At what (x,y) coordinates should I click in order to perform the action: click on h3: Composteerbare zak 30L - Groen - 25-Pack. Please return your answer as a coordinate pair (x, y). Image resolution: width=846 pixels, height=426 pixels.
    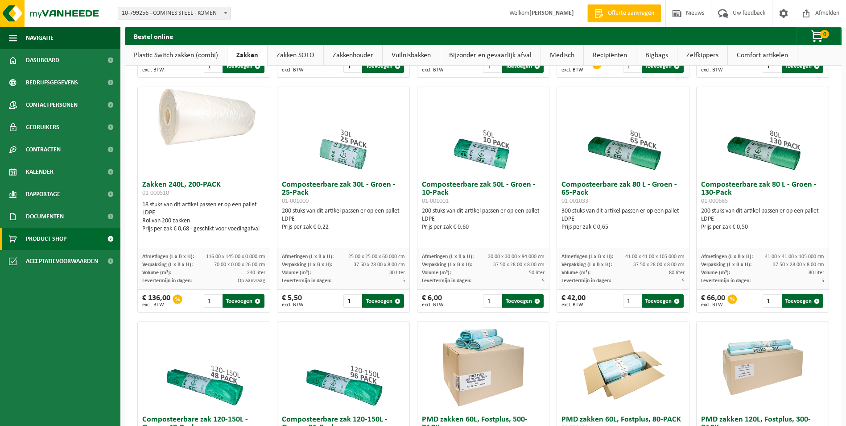
    Looking at the image, I should click on (343, 193).